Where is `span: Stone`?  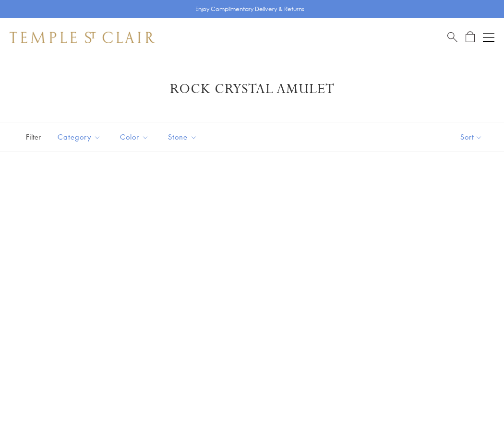 span: Stone is located at coordinates (184, 137).